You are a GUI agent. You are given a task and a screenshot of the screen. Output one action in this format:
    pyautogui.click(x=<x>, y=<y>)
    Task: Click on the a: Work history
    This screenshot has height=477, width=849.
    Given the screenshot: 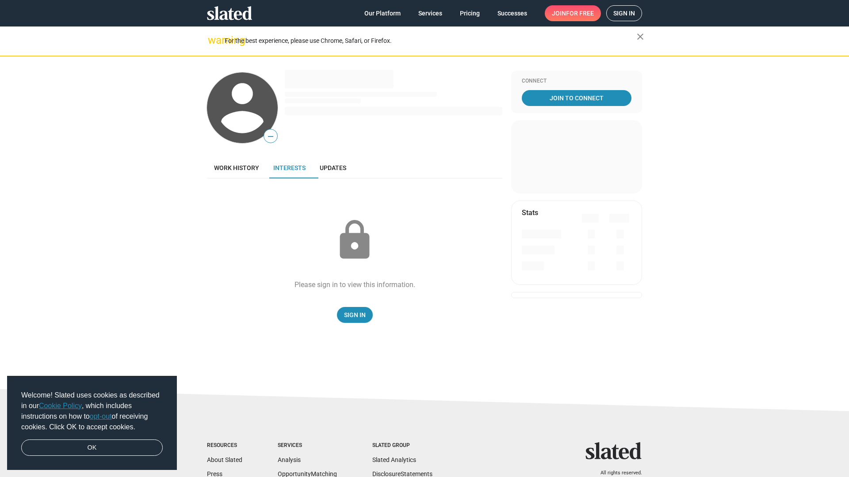 What is the action you would take?
    pyautogui.click(x=236, y=168)
    